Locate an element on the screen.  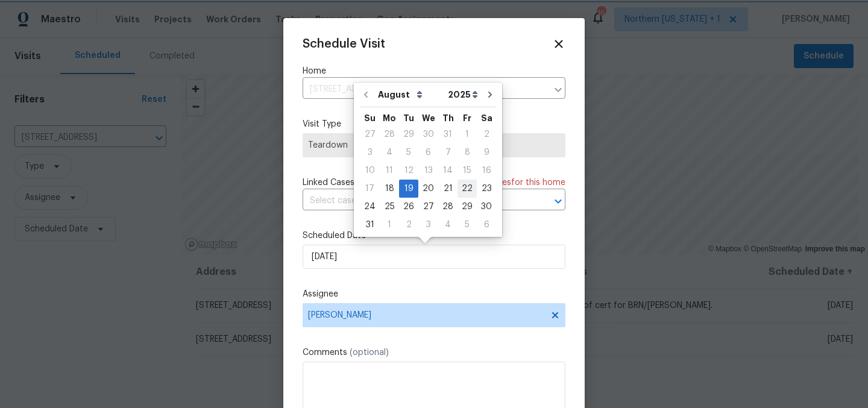
span: Linked Cases is located at coordinates (329, 183).